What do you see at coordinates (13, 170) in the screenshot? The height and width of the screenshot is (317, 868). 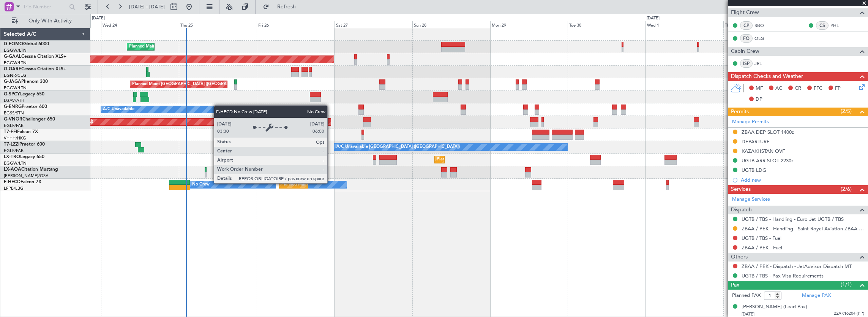 I see `span: LX-AOA` at bounding box center [13, 170].